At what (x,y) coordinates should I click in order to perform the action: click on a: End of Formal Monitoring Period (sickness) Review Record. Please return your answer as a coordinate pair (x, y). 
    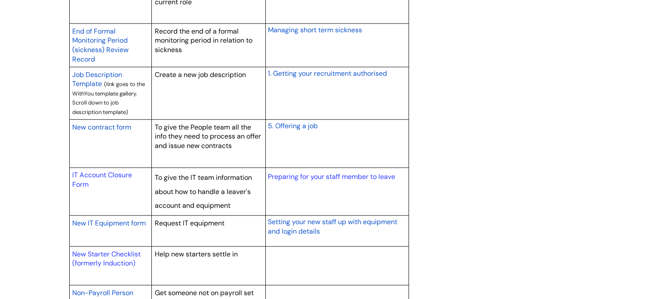
    Looking at the image, I should click on (100, 45).